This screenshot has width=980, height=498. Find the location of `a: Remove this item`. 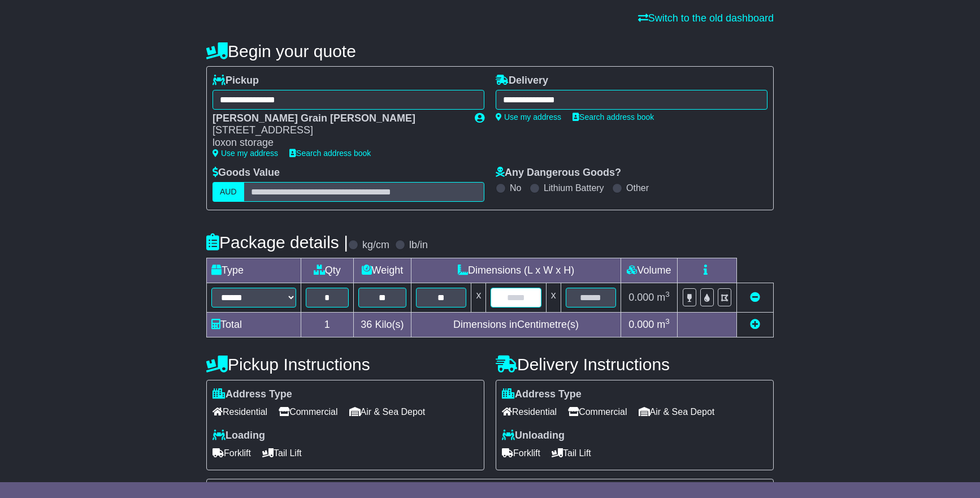

a: Remove this item is located at coordinates (755, 297).